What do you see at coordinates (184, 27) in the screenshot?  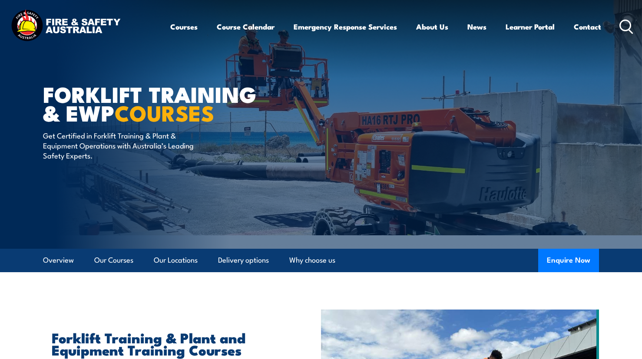 I see `a: Courses` at bounding box center [184, 27].